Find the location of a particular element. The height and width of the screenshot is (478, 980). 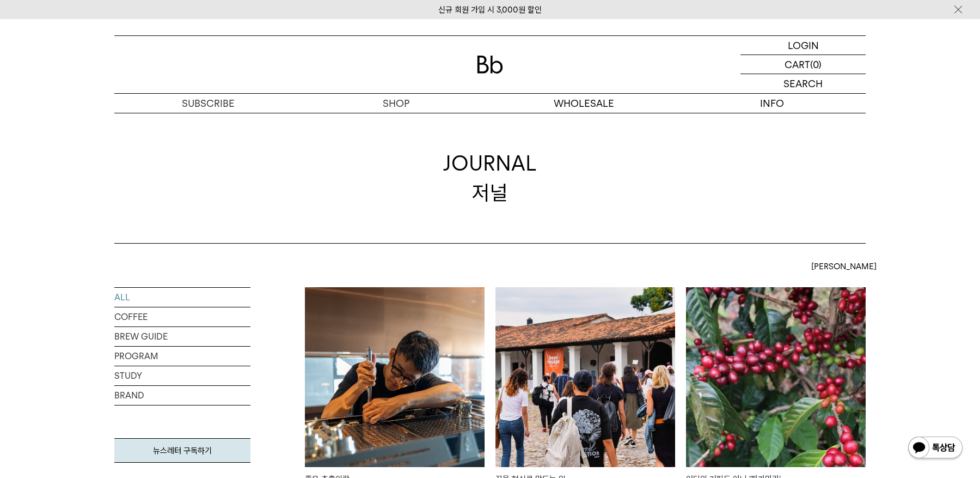

a: SUBSCRIBE is located at coordinates (208, 103).